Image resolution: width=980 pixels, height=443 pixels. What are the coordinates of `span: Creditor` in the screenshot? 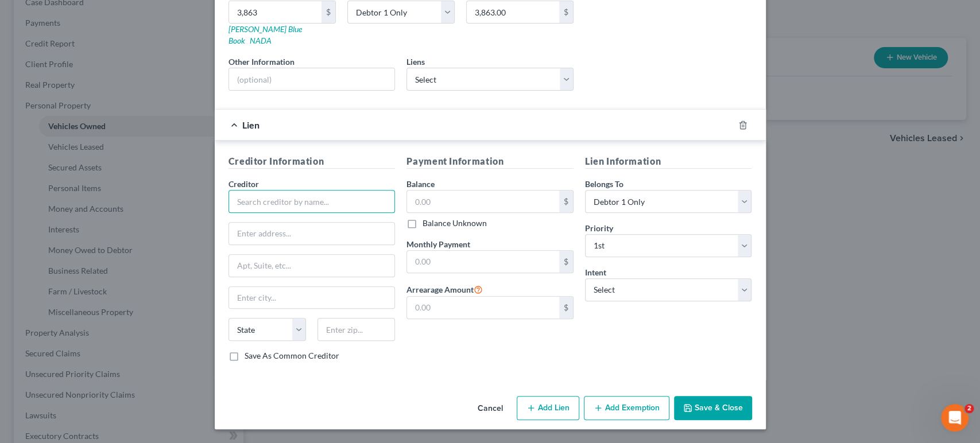 It's located at (244, 183).